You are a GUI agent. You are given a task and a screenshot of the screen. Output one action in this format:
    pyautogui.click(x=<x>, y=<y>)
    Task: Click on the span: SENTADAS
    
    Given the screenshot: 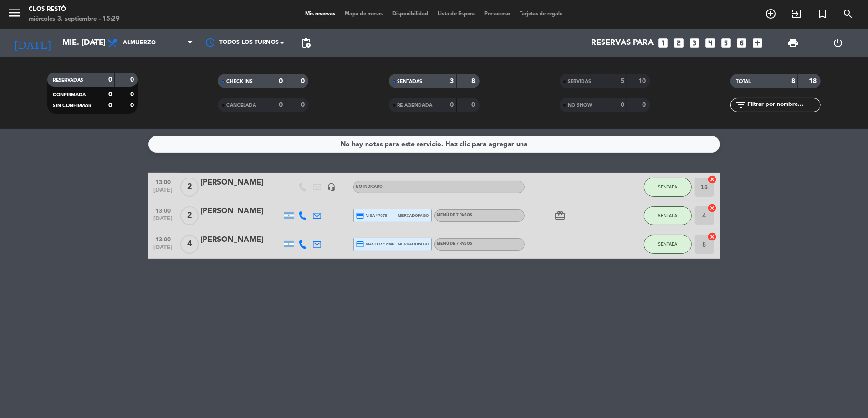 What is the action you would take?
    pyautogui.click(x=410, y=82)
    